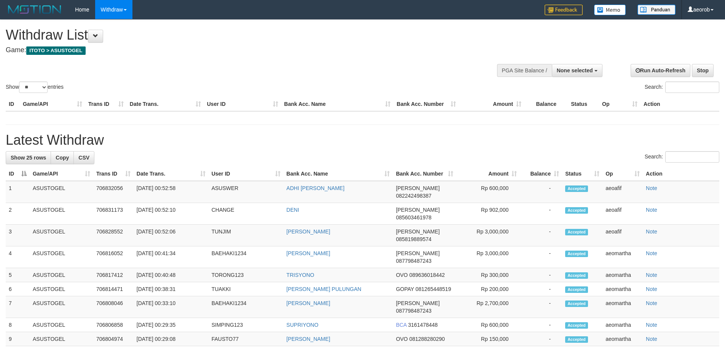 This screenshot has width=725, height=350. Describe the element at coordinates (18, 235) in the screenshot. I see `td: 3` at that location.